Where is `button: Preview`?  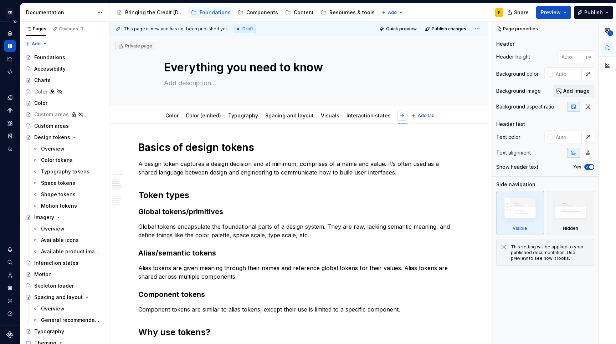 button: Preview is located at coordinates (554, 12).